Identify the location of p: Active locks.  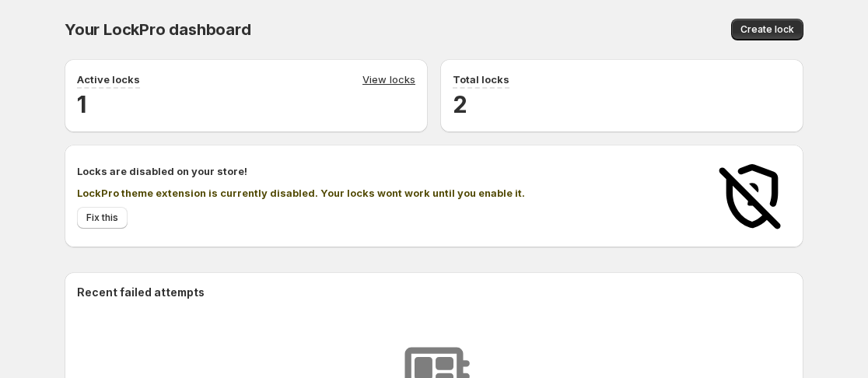
(108, 79).